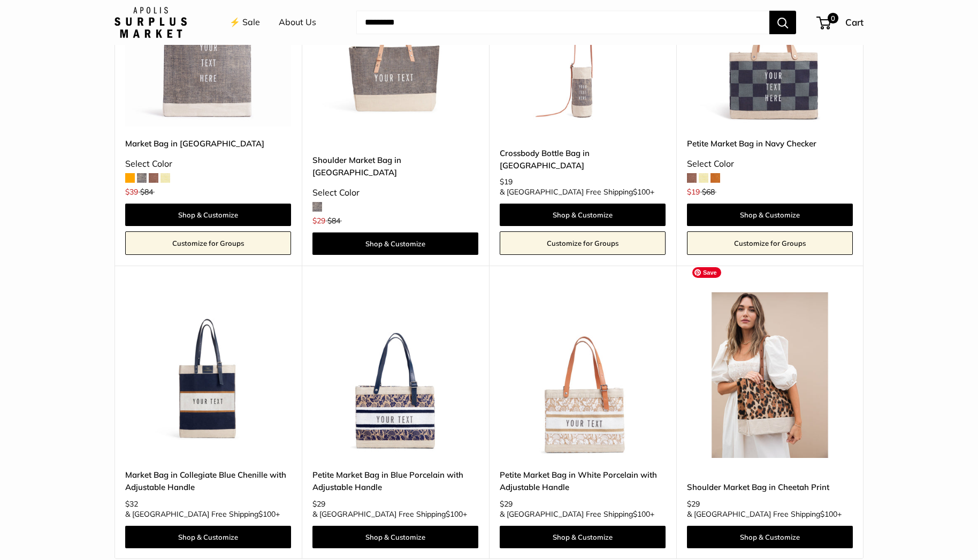  What do you see at coordinates (208, 375) in the screenshot?
I see `a: description_Our very first Chenille-Jute Market bagdescription_Take it anywhere with easy-grip ha...` at bounding box center [208, 375].